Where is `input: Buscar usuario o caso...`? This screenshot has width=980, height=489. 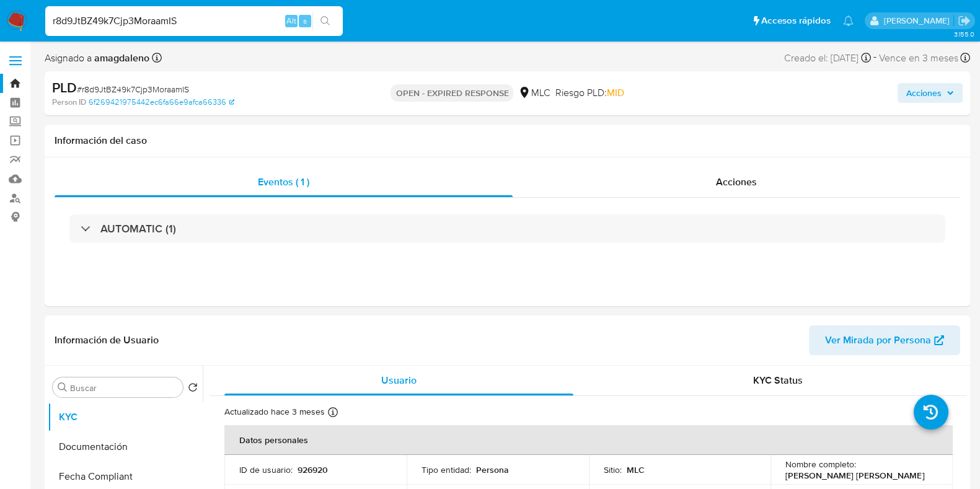
input: Buscar usuario o caso... is located at coordinates (194, 21).